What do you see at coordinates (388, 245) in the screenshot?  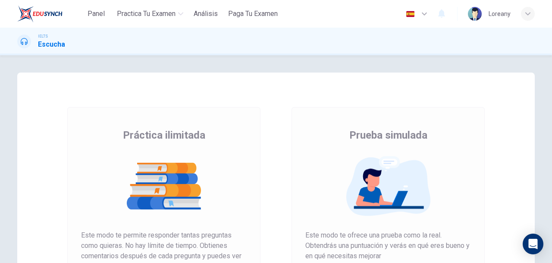 I see `span: Este modo te ofrece una prueba como la real. Obtendrás una puntuación y verás en qué eres bueno y...` at bounding box center [388, 245].